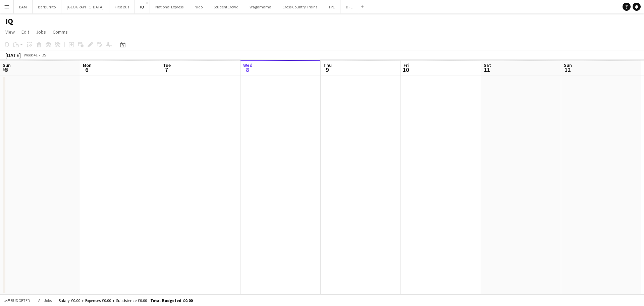 The width and height of the screenshot is (644, 306). What do you see at coordinates (332, 7) in the screenshot?
I see `button: TPE` at bounding box center [332, 7].